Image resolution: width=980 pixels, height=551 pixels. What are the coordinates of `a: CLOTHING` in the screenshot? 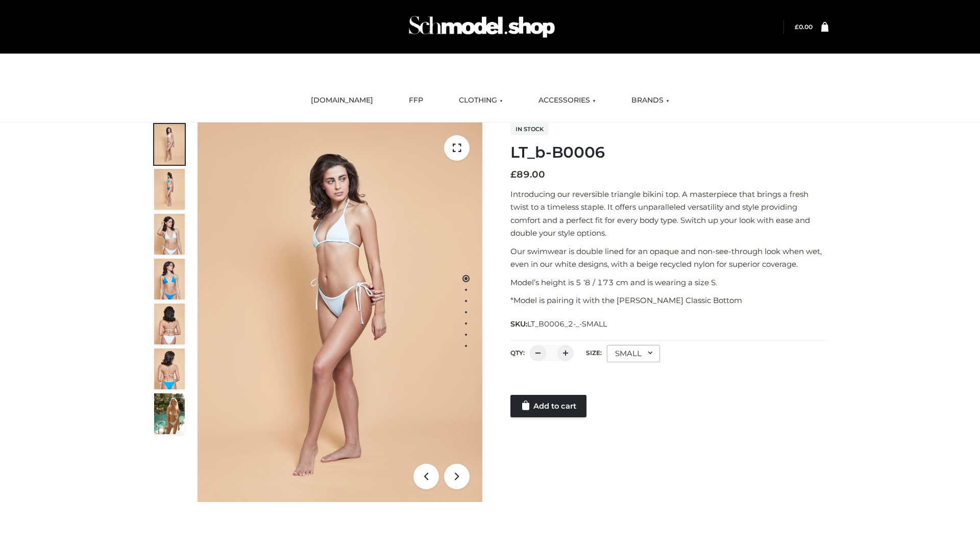 It's located at (481, 101).